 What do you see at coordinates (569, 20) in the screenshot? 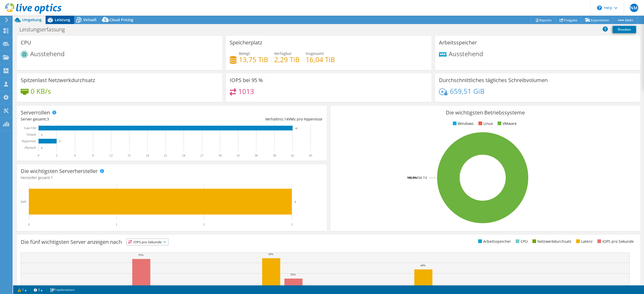
I see `a: Freigabe` at bounding box center [569, 20].